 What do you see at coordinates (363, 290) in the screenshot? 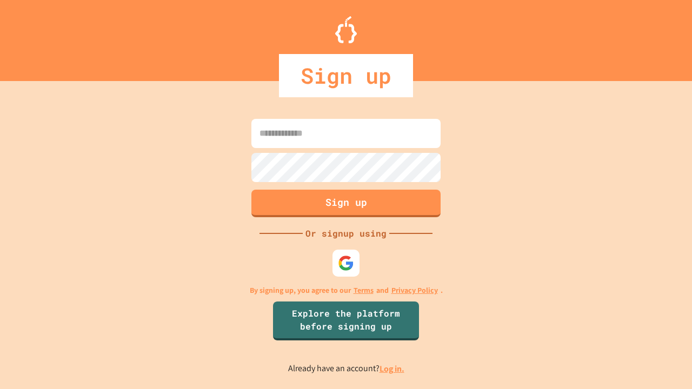
I see `a: Terms` at bounding box center [363, 290].